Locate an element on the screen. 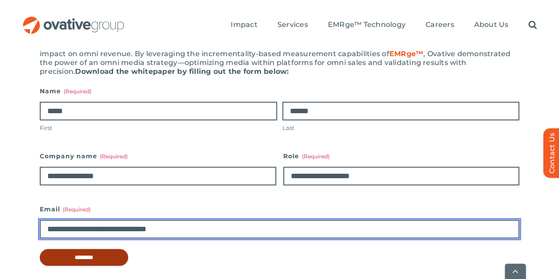 The image size is (559, 279). legend: Name is located at coordinates (65, 91).